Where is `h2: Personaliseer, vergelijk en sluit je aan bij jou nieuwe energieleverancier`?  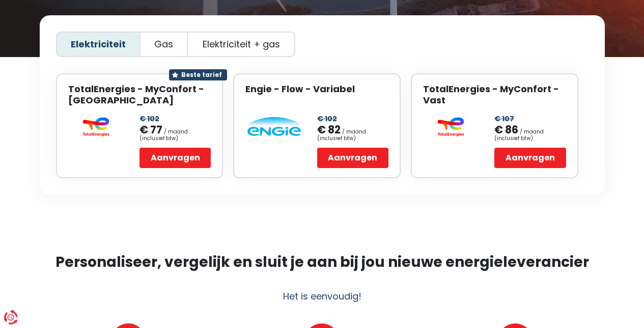
h2: Personaliseer, vergelijk en sluit je aan bij jou nieuwe energieleverancier is located at coordinates (322, 262).